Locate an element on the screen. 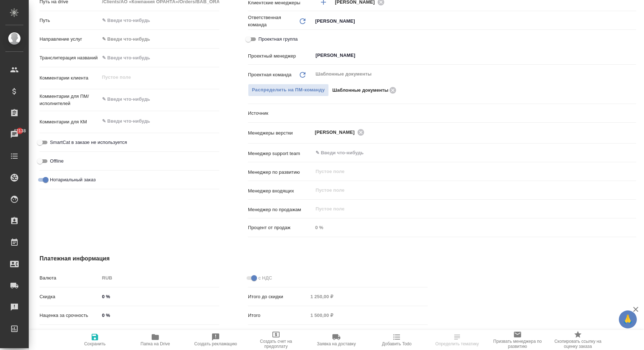 The width and height of the screenshot is (644, 350). button: Создать рекламацию is located at coordinates (215, 340).